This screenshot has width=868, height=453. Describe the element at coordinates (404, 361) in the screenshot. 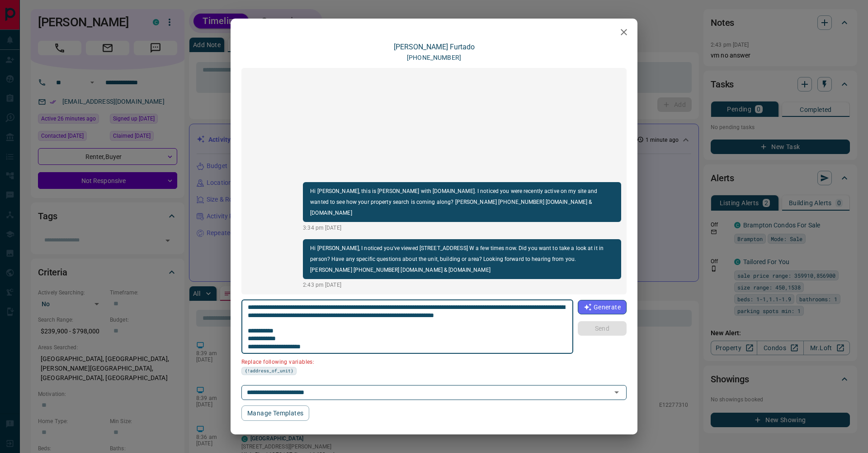

I see `p: Replace following variables:` at that location.